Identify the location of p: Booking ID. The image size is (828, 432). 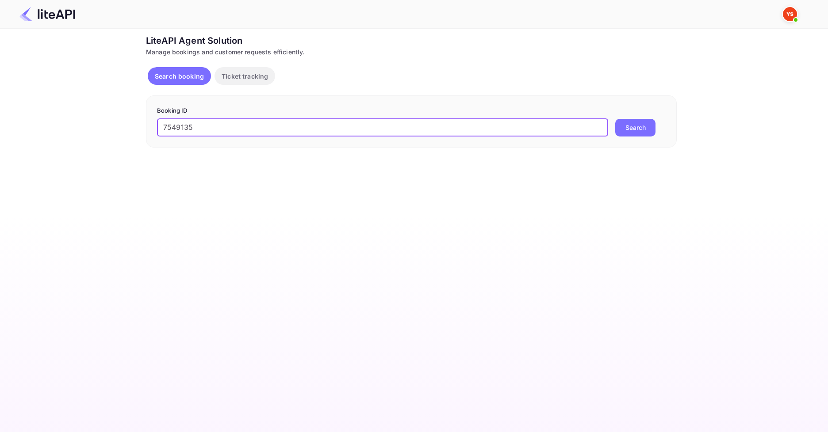
(411, 111).